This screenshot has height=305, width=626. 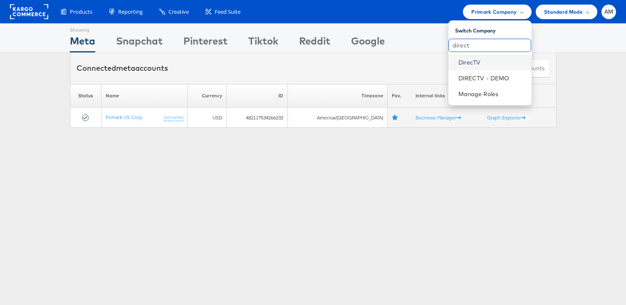 I want to click on div: Showing, so click(x=82, y=29).